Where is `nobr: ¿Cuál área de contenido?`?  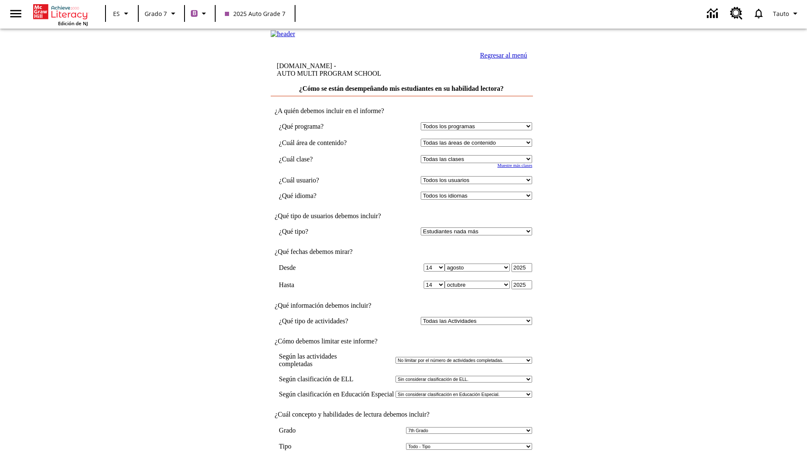
nobr: ¿Cuál área de contenido? is located at coordinates (313, 142).